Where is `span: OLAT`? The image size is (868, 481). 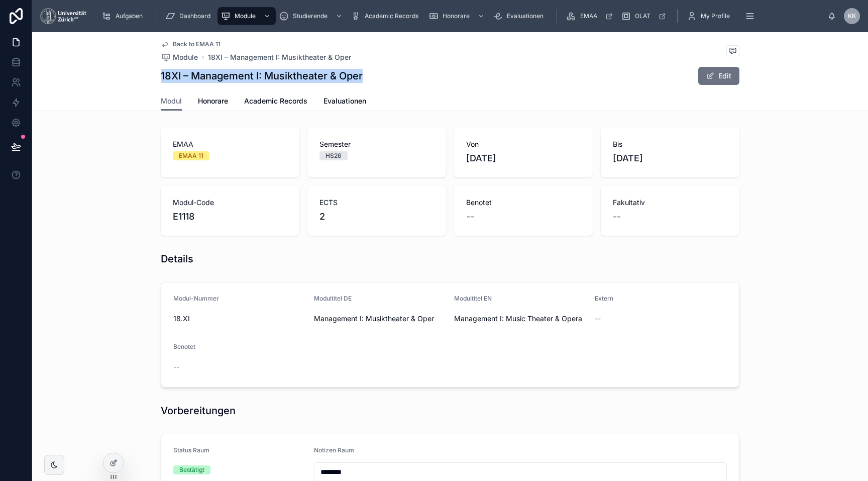 span: OLAT is located at coordinates (642, 16).